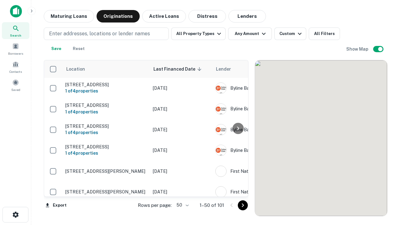 The width and height of the screenshot is (400, 225). Describe the element at coordinates (262, 69) in the screenshot. I see `th: Lender` at that location.